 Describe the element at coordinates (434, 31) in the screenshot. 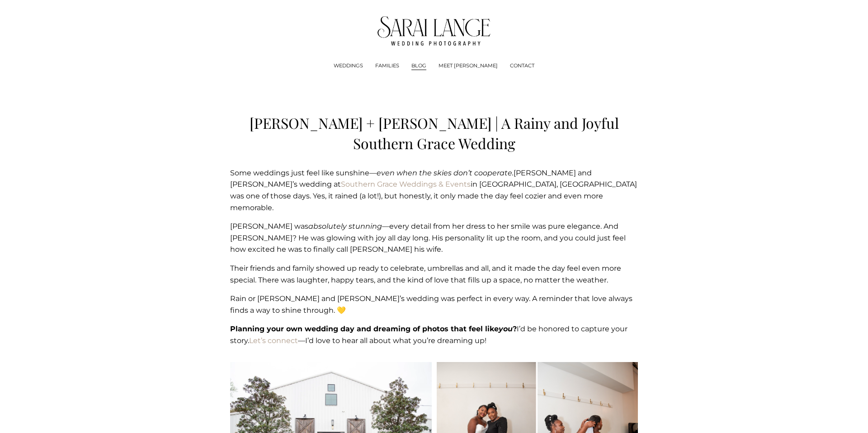

I see `img: Tennessee Wedding Photographer - Sarai Lange Photography` at that location.